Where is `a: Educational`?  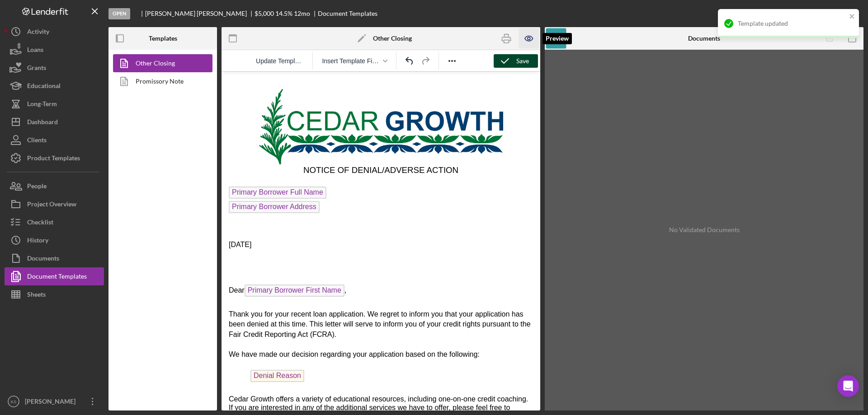 a: Educational is located at coordinates (54, 86).